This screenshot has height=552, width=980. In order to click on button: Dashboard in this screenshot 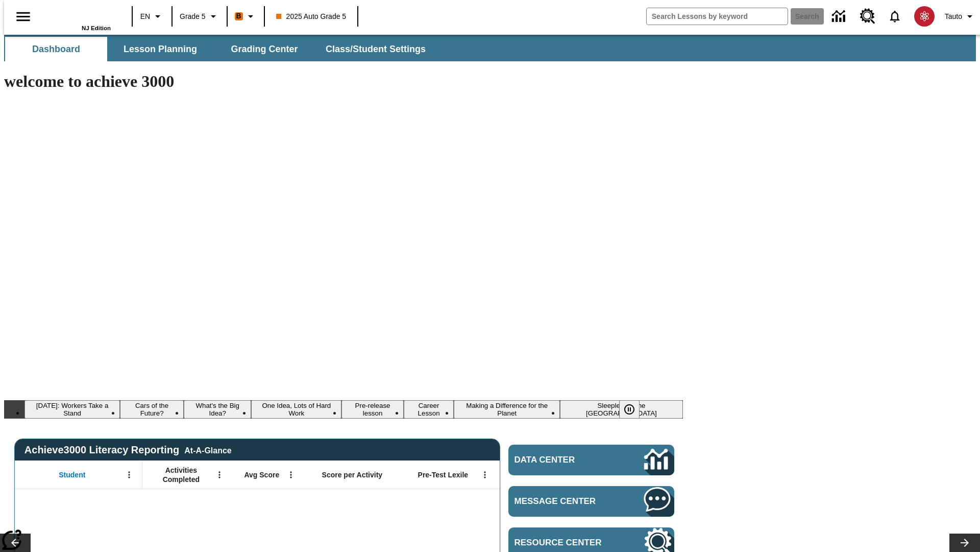, I will do `click(56, 49)`.